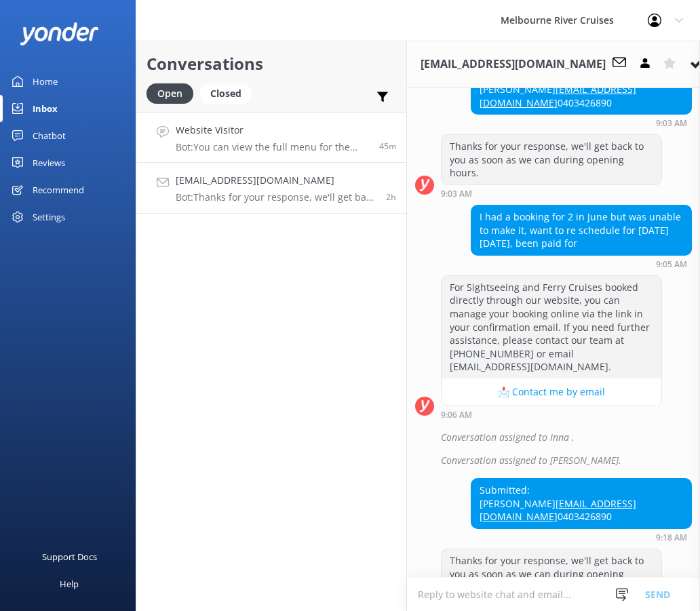 This screenshot has width=700, height=611. Describe the element at coordinates (272, 137) in the screenshot. I see `a: Website VisitorBot:You can view the full menu for the Spirit of Melbourne Lunch Cruise, which inc...` at that location.